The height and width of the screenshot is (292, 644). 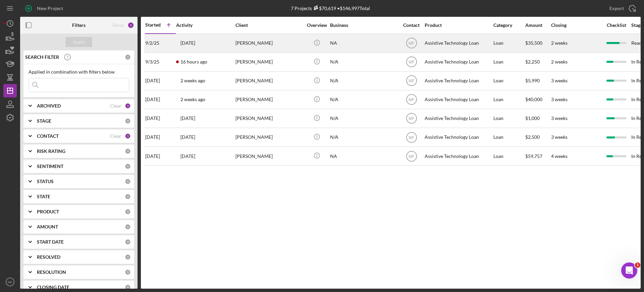 What do you see at coordinates (47, 227) in the screenshot?
I see `b: AMOUNT` at bounding box center [47, 227].